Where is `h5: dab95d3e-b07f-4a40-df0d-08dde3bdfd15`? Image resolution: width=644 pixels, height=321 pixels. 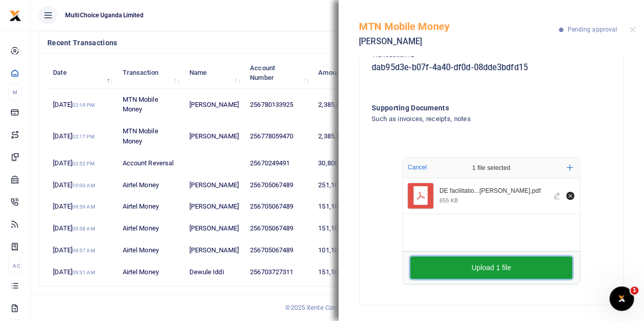 h5: dab95d3e-b07f-4a40-df0d-08dde3bdfd15 is located at coordinates (492, 68).